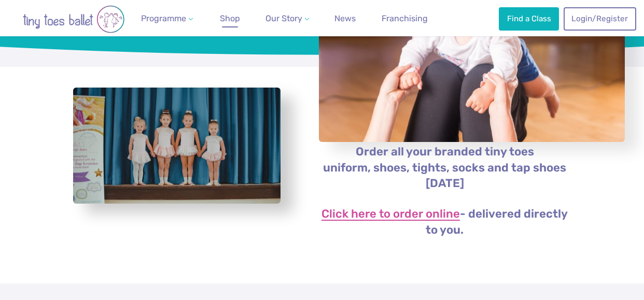  What do you see at coordinates (284, 18) in the screenshot?
I see `span: Our Story` at bounding box center [284, 18].